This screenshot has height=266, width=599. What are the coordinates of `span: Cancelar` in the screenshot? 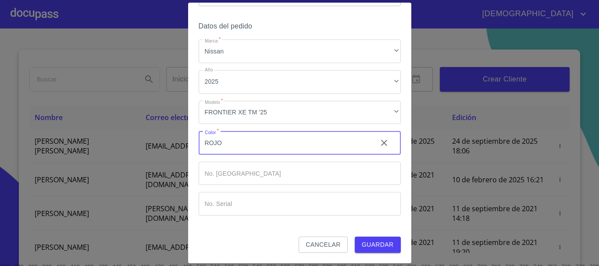 It's located at (323, 245).